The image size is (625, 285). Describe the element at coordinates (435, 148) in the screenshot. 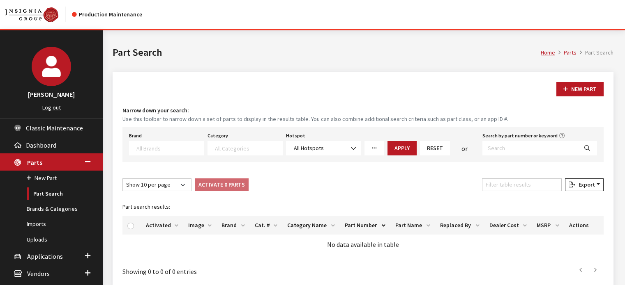

I see `button: Reset` at that location.